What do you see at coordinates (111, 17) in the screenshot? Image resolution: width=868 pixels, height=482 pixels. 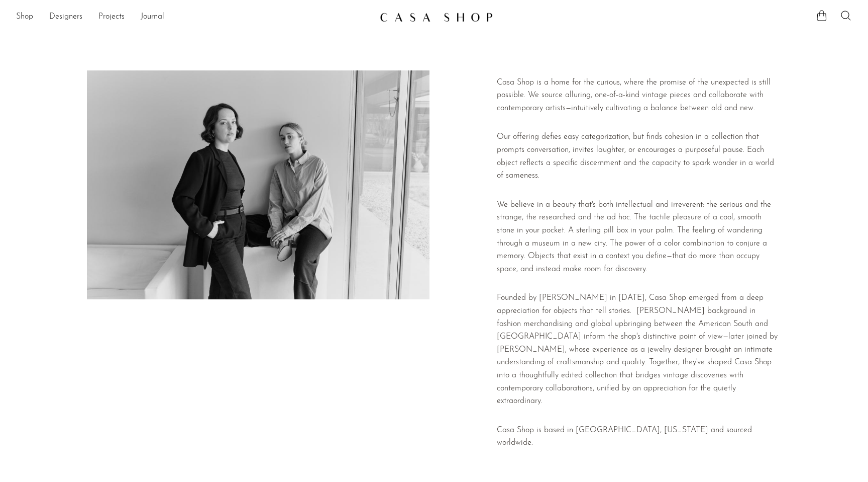 I see `a: Projects` at bounding box center [111, 17].